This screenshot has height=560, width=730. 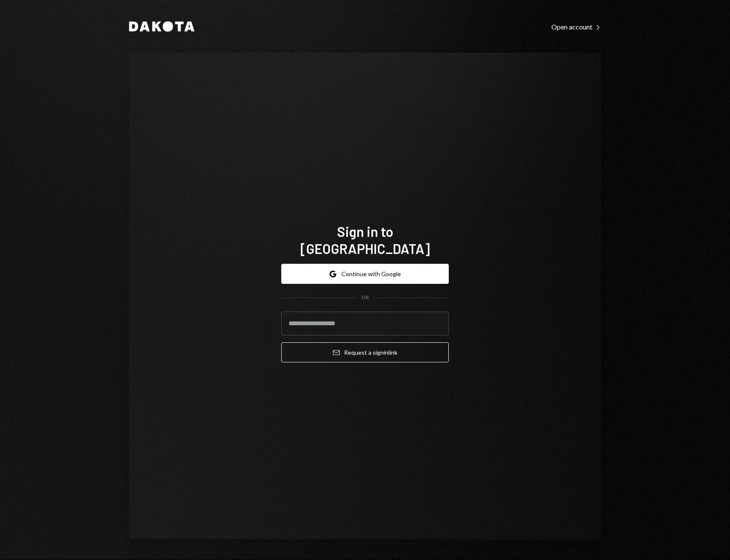 I want to click on a: Open account, so click(x=576, y=26).